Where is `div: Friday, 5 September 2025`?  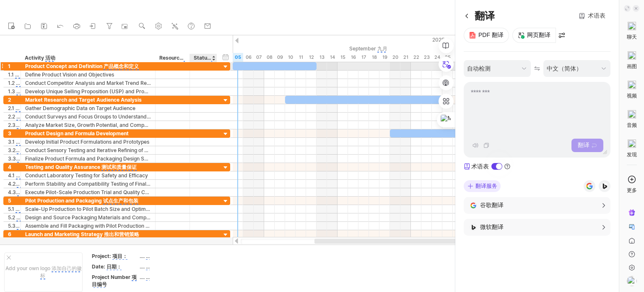 div: Friday, 5 September 2025 is located at coordinates (238, 57).